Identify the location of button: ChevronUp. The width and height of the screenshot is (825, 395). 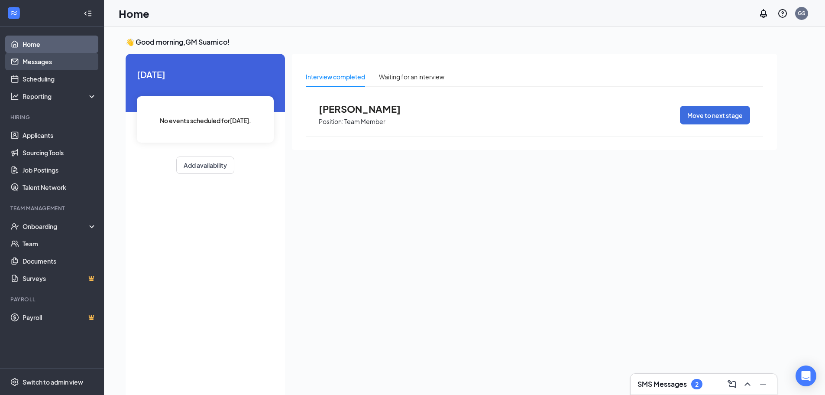
(747, 384).